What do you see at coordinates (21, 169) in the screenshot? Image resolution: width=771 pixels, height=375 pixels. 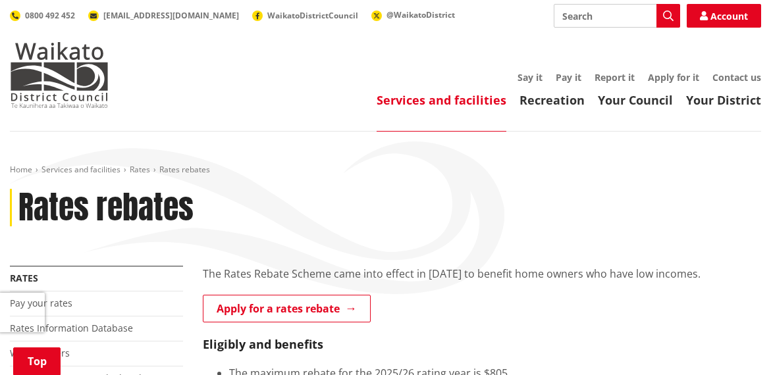 I see `a: Home` at bounding box center [21, 169].